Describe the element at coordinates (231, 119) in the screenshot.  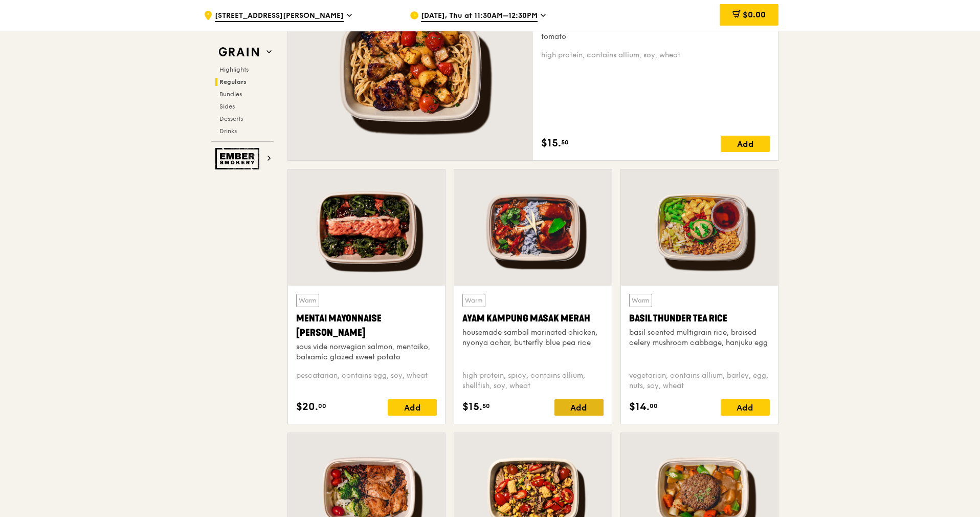
I see `span: Desserts` at that location.